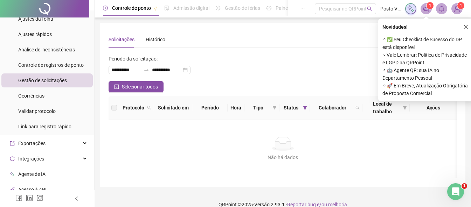 Image resolution: width=471 pixels, height=207 pixels. Describe the element at coordinates (122, 40) in the screenshot. I see `div: Solicitações` at that location.